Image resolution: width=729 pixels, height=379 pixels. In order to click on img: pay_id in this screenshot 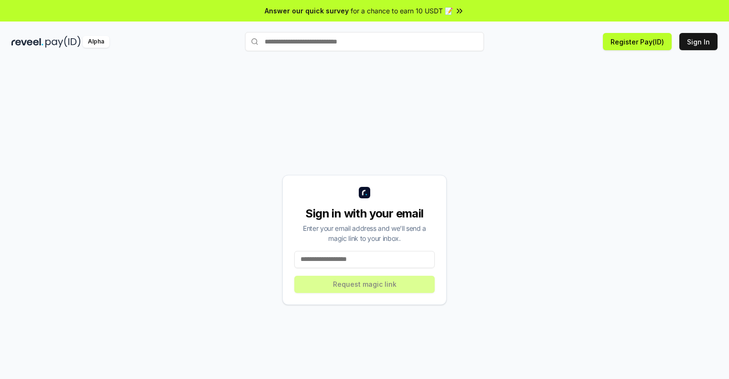, I will do `click(63, 42)`.